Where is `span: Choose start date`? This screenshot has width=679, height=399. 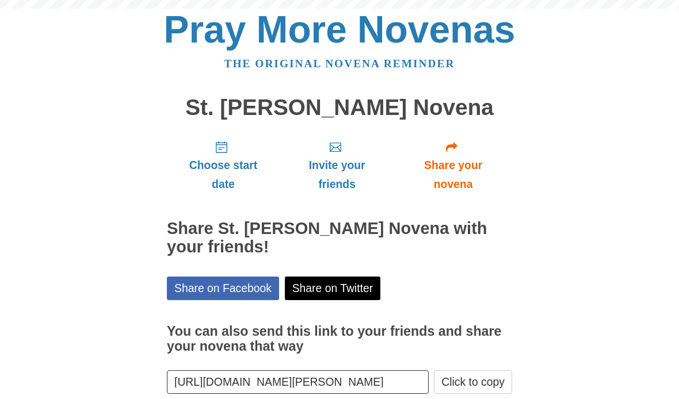 span: Choose start date is located at coordinates (223, 175).